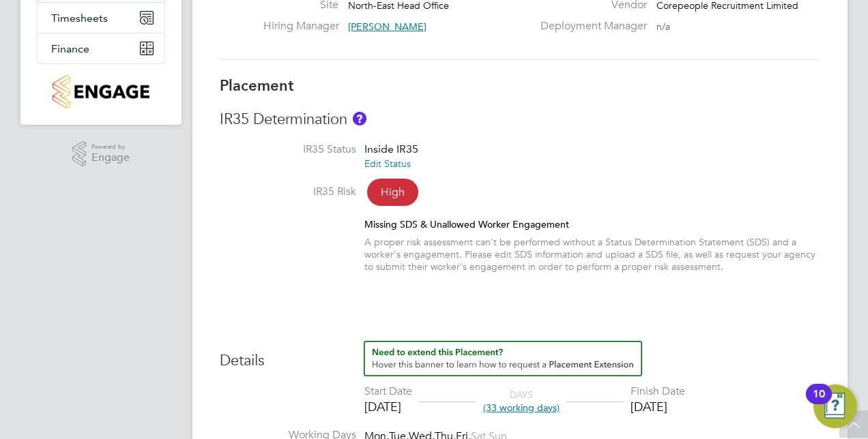  Describe the element at coordinates (101, 91) in the screenshot. I see `a: Go to home page` at that location.